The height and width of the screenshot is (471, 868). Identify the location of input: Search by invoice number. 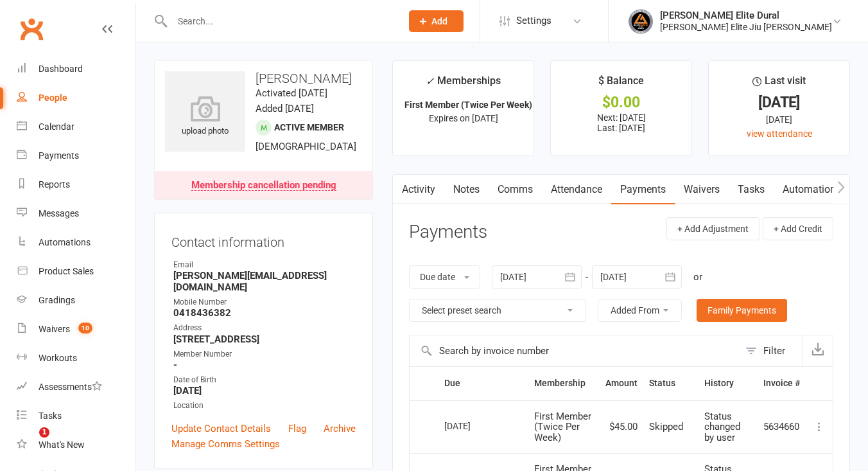
(574, 351).